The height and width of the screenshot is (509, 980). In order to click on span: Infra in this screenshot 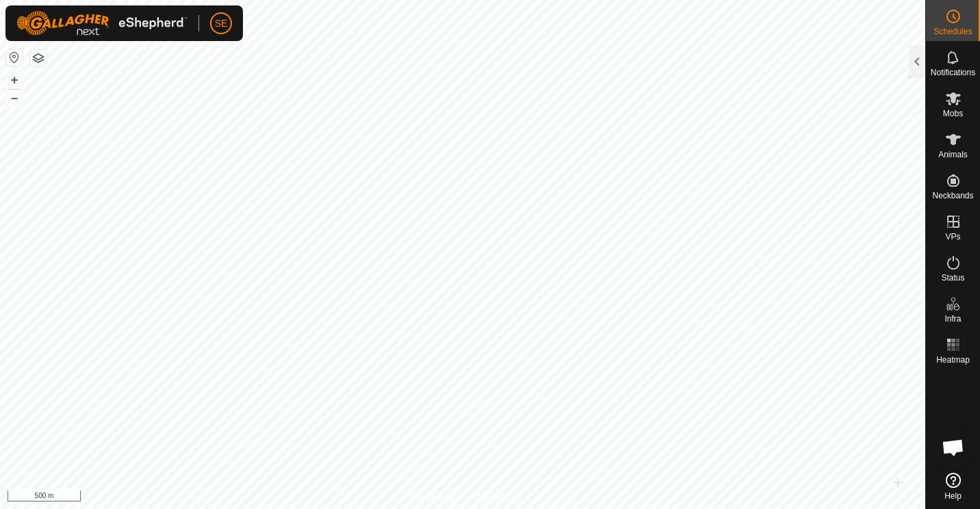, I will do `click(952, 318)`.